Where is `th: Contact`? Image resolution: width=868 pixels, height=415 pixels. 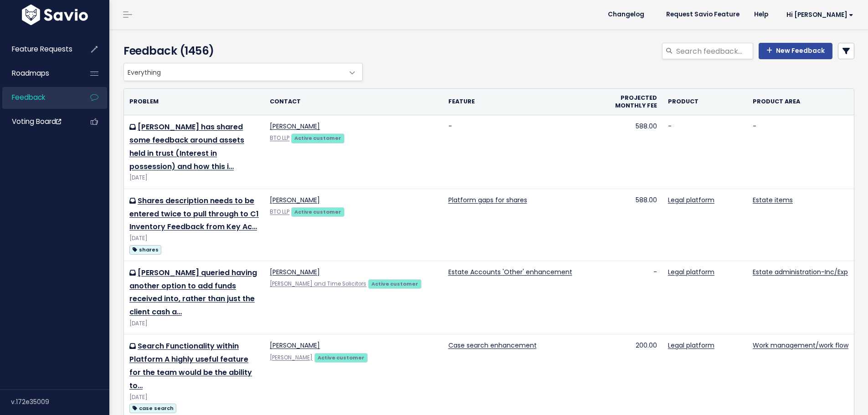
th: Contact is located at coordinates (354, 102).